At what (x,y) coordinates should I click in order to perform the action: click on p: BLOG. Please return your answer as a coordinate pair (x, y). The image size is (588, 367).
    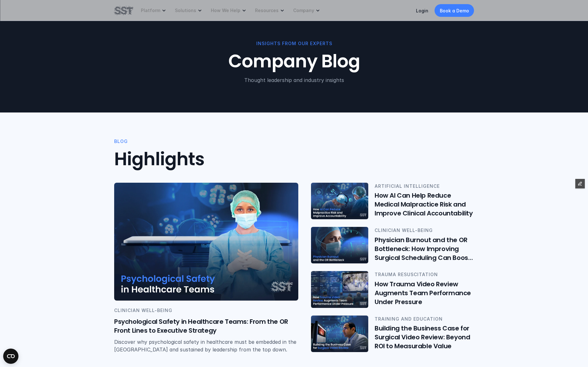
    Looking at the image, I should click on (121, 141).